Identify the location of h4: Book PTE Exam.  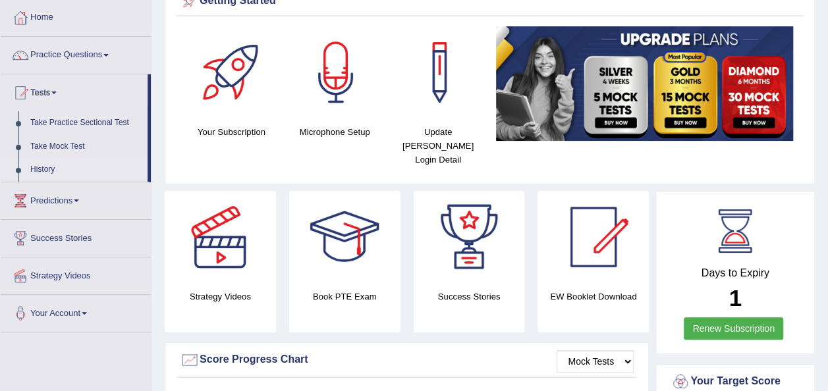
(344, 296).